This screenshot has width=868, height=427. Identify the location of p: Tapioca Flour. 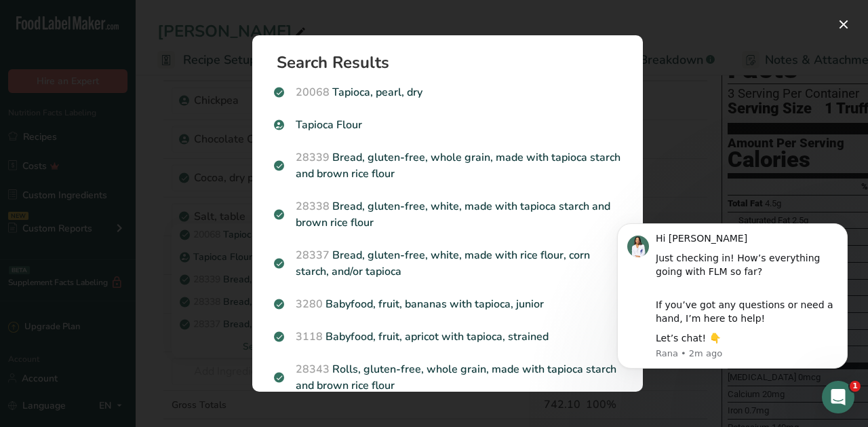
(448, 125).